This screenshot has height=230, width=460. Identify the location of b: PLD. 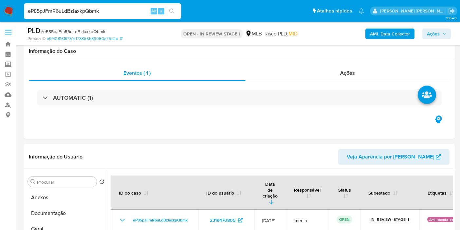
(34, 30).